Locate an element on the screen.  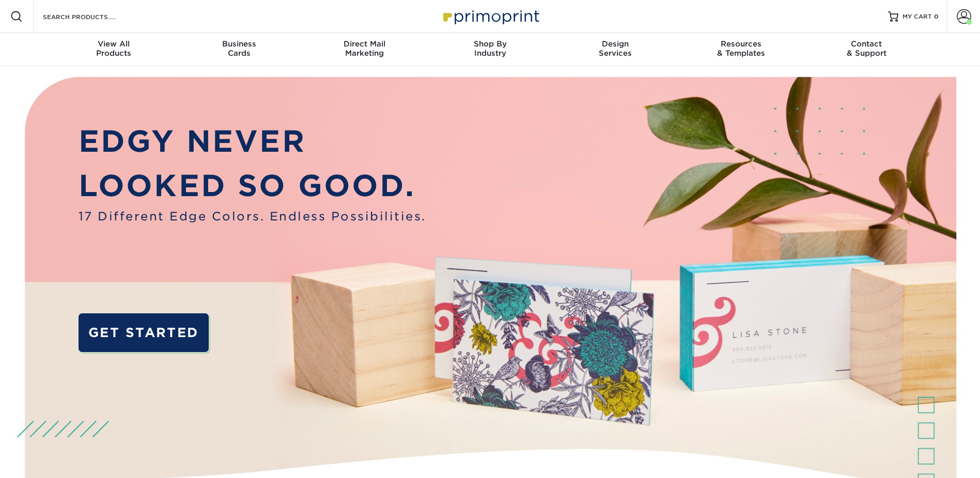
span: Resources is located at coordinates (741, 44).